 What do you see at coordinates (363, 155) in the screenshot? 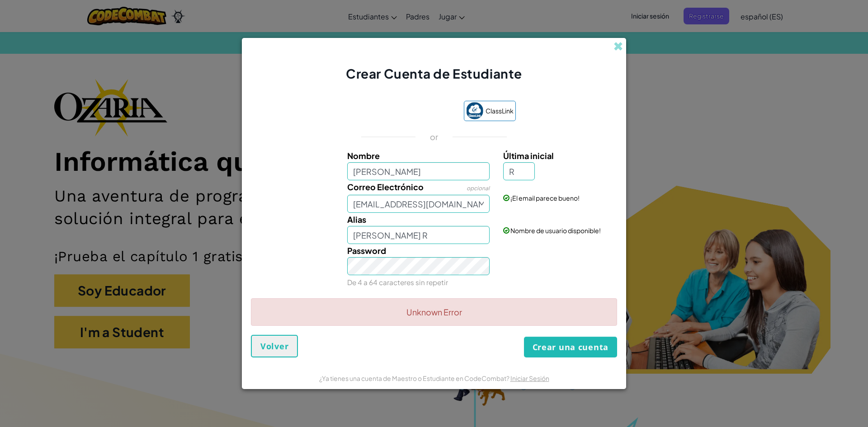
I see `span: Nombre` at bounding box center [363, 155].